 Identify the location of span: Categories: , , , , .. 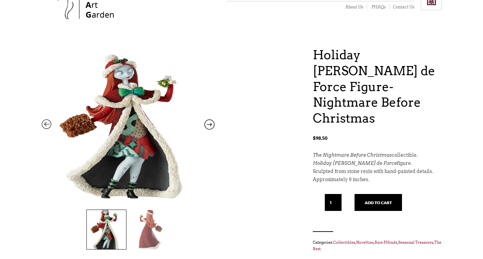
(377, 246).